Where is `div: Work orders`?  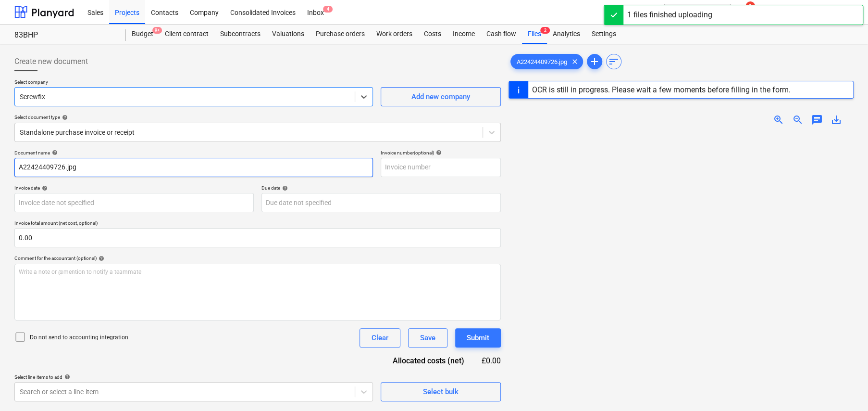 div: Work orders is located at coordinates (395, 34).